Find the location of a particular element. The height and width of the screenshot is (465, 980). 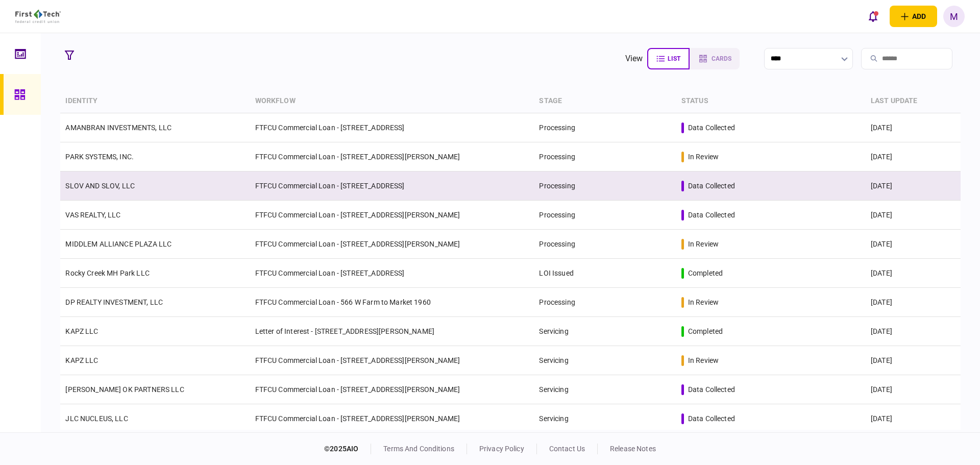

a: terms and conditions is located at coordinates (419, 448).